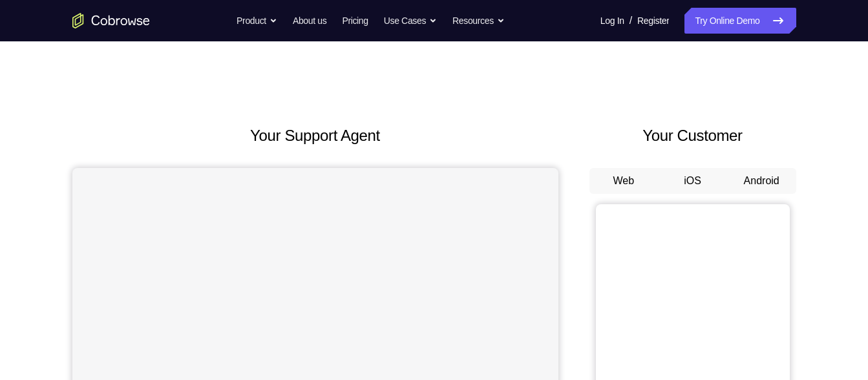 This screenshot has width=868, height=380. What do you see at coordinates (693, 136) in the screenshot?
I see `h2: Your Customer` at bounding box center [693, 136].